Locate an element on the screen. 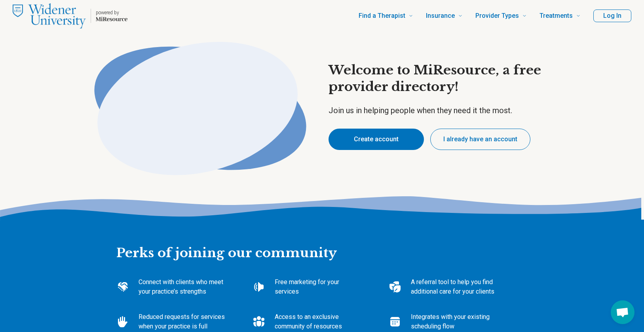 The height and width of the screenshot is (332, 644). span: Insurance is located at coordinates (440, 16).